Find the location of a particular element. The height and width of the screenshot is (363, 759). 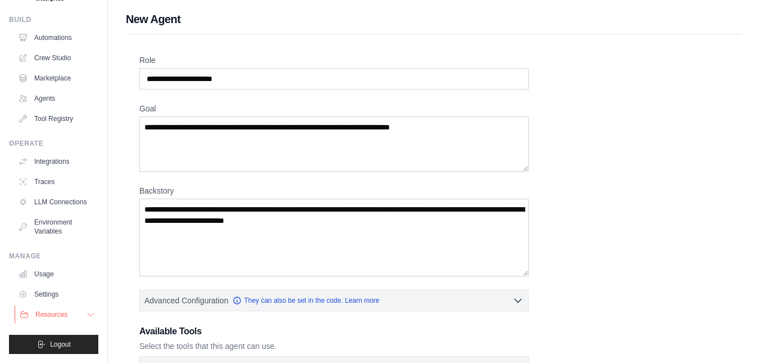

label: Backstory is located at coordinates (334, 191).